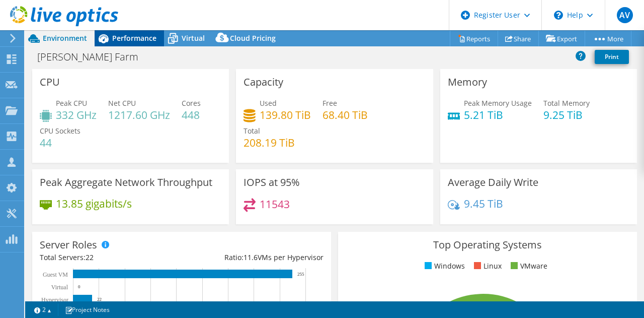 The width and height of the screenshot is (644, 318). I want to click on li: VMware, so click(528, 266).